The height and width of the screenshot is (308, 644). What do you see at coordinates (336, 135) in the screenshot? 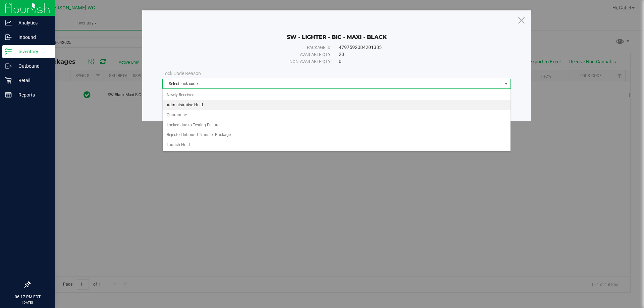
I see `li: Rejected Inbound Transfer Package` at bounding box center [336, 135].